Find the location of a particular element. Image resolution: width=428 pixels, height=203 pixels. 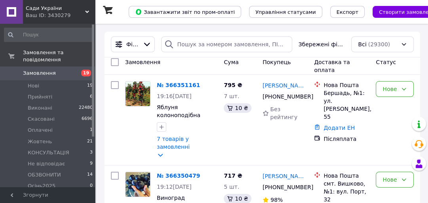

span: Всі is located at coordinates (362, 44).